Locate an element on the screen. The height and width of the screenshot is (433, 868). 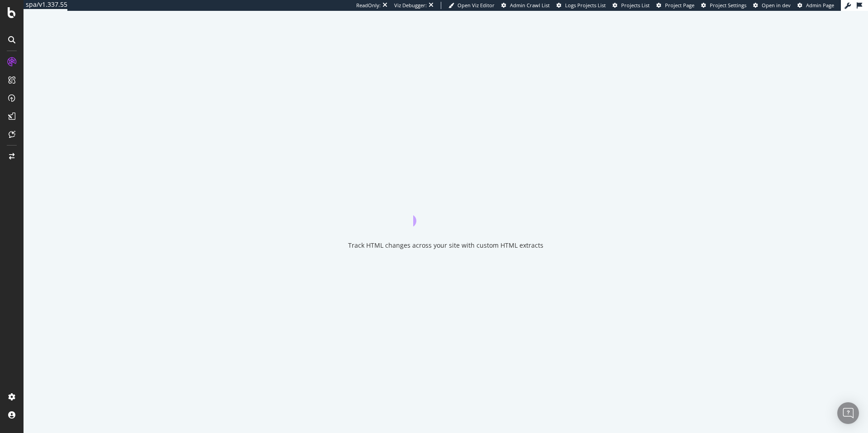
div: Track HTML changes across your site with custom HTML extracts is located at coordinates (446, 245).